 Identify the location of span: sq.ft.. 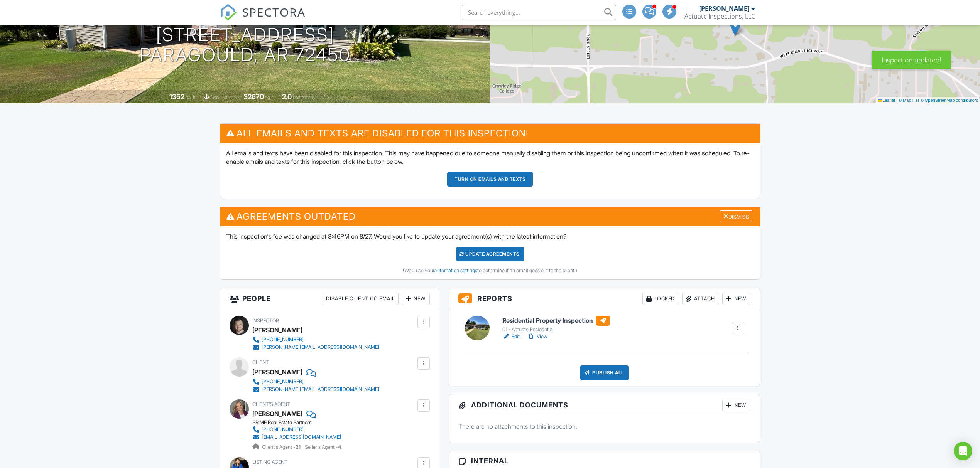
(269, 97).